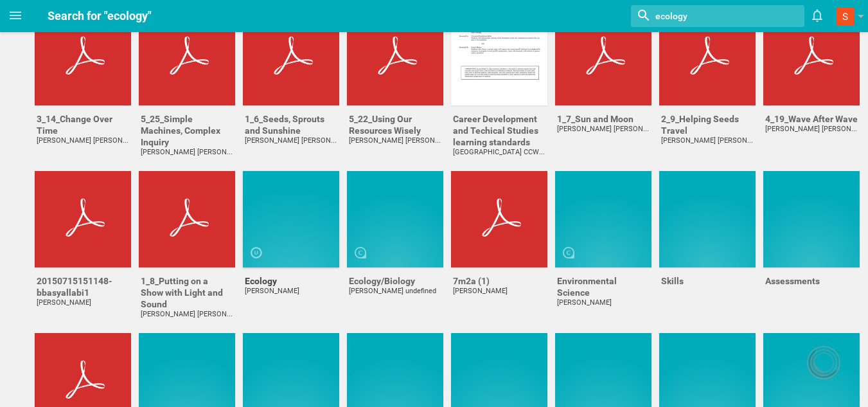  Describe the element at coordinates (187, 119) in the screenshot. I see `div: 5_25_Simple` at that location.